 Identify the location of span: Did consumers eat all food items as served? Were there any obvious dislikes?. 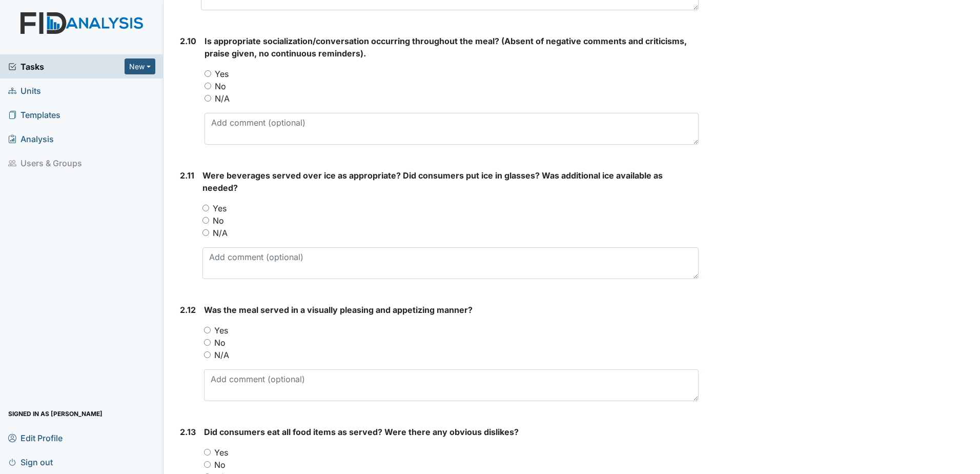
(361, 431).